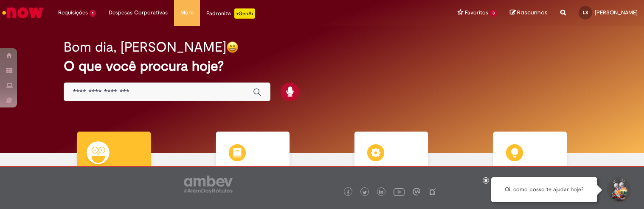 The height and width of the screenshot is (209, 644). What do you see at coordinates (187, 13) in the screenshot?
I see `span: More` at bounding box center [187, 13].